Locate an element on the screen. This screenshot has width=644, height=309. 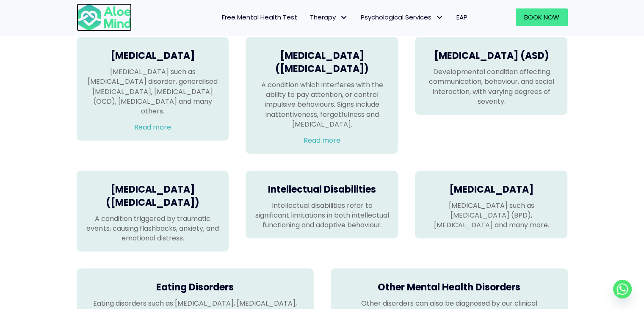
h4: Other Mental Health Disorders is located at coordinates (449, 287).